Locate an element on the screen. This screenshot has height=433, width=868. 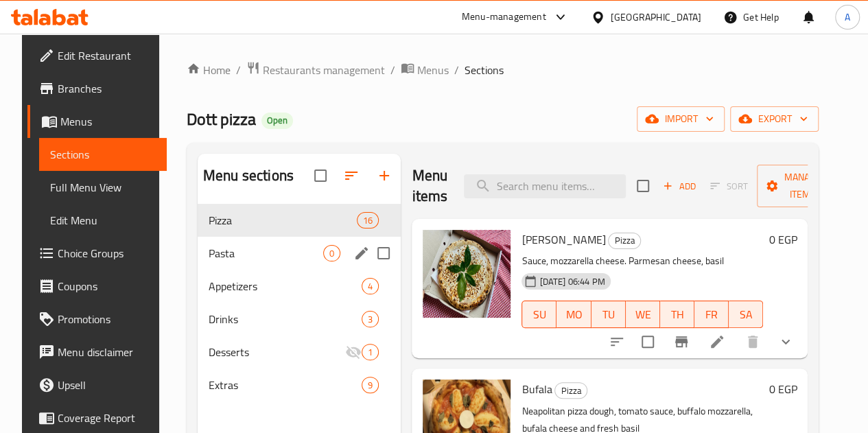
span: Select all sections is located at coordinates (321, 176).